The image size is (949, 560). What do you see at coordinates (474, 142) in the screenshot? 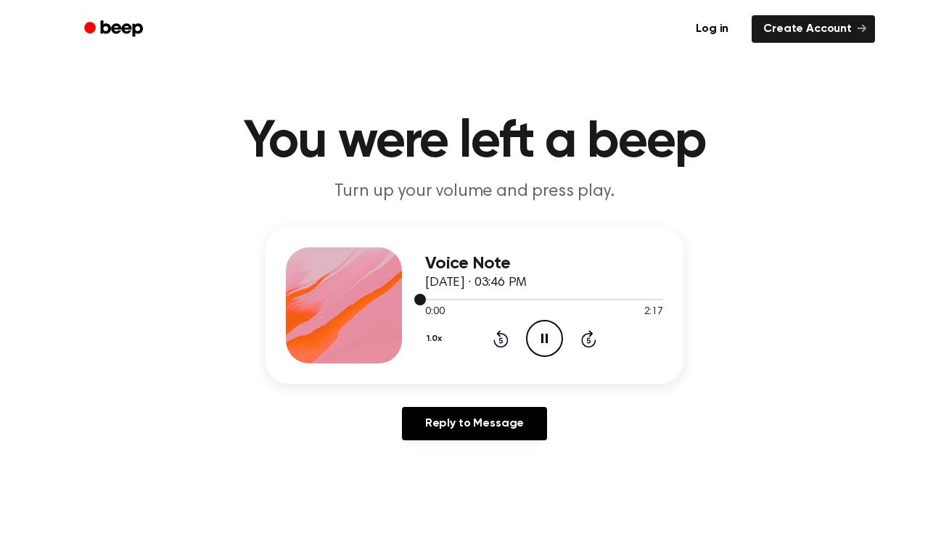
I see `h1: You were left a beep` at bounding box center [474, 142].